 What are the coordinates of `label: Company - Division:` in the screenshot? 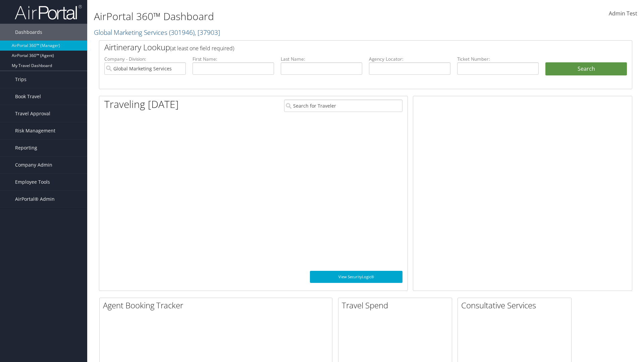 It's located at (145, 59).